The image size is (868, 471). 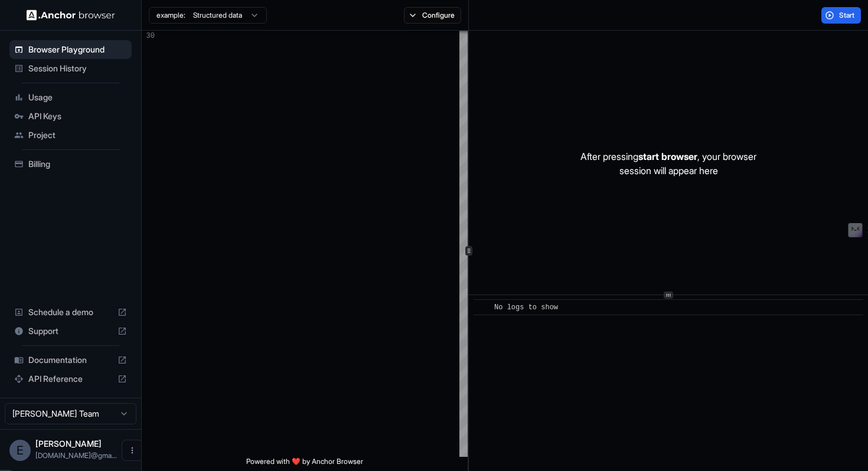 What do you see at coordinates (841, 16) in the screenshot?
I see `button: Start` at bounding box center [841, 16].